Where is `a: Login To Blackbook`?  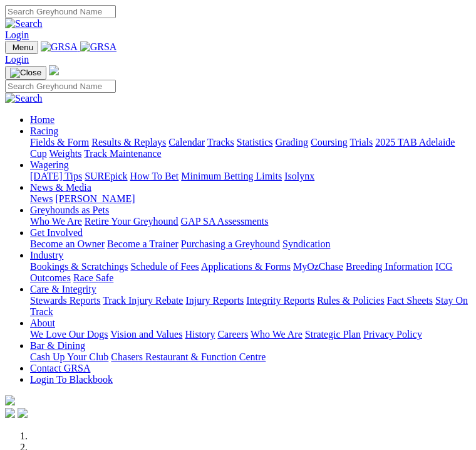 a: Login To Blackbook is located at coordinates (71, 379).